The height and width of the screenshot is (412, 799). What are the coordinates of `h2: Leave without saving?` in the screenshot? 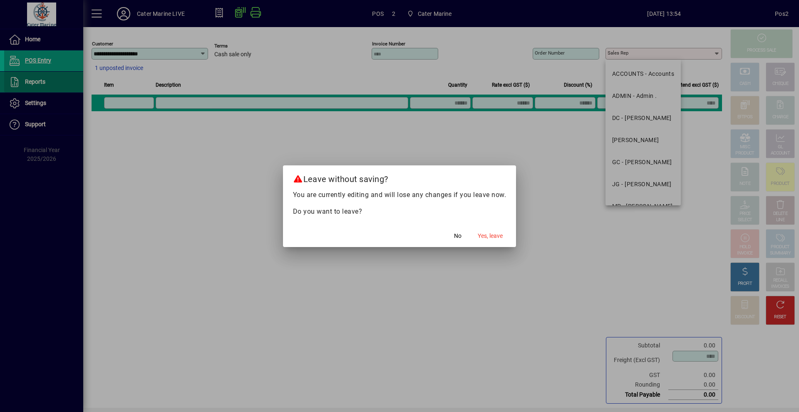 It's located at (400, 177).